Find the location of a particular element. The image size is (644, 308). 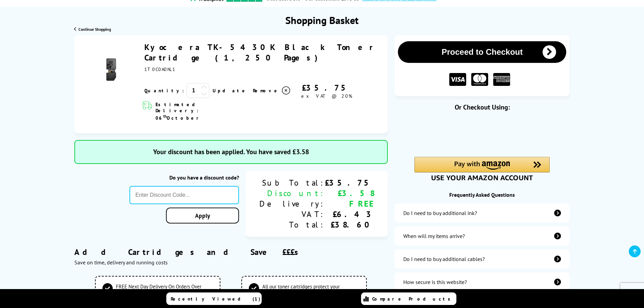

div: £3.58 is located at coordinates (350, 193).